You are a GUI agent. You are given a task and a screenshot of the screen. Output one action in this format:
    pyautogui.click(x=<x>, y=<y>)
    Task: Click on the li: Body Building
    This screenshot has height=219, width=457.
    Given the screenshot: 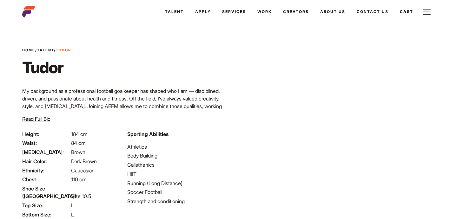 What is the action you would take?
    pyautogui.click(x=176, y=156)
    